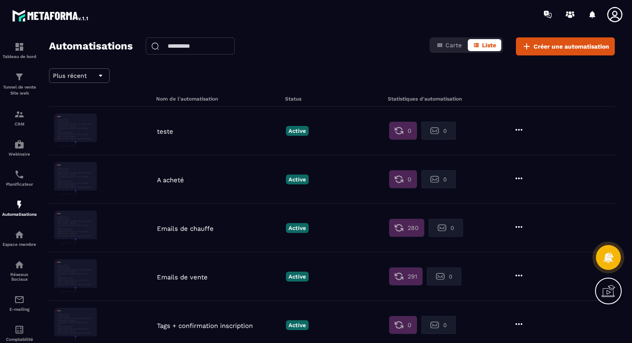 The image size is (632, 343). I want to click on img: accountant, so click(19, 330).